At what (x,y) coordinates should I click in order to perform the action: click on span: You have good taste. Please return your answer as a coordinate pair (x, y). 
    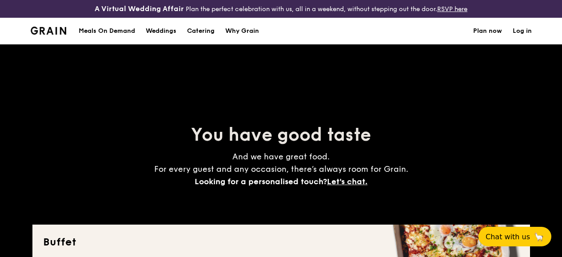
    Looking at the image, I should click on (281, 135).